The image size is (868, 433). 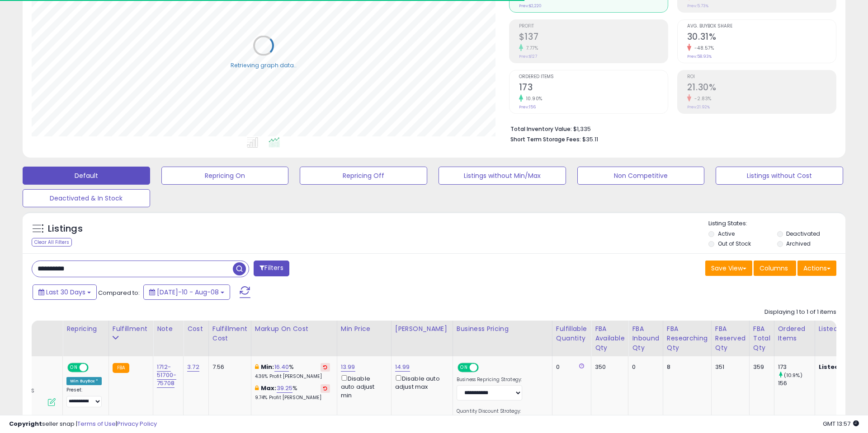 I want to click on span: Ordered Items, so click(x=594, y=77).